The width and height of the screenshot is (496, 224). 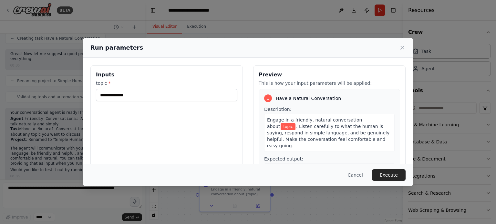 I want to click on div: 1, so click(x=268, y=98).